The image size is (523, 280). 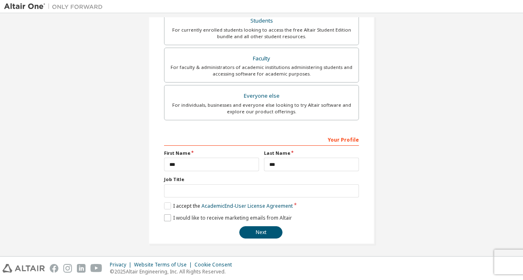 I want to click on div: For currently enrolled students looking to access the free Altair Student Edition bundle and all ..., so click(x=261, y=33).